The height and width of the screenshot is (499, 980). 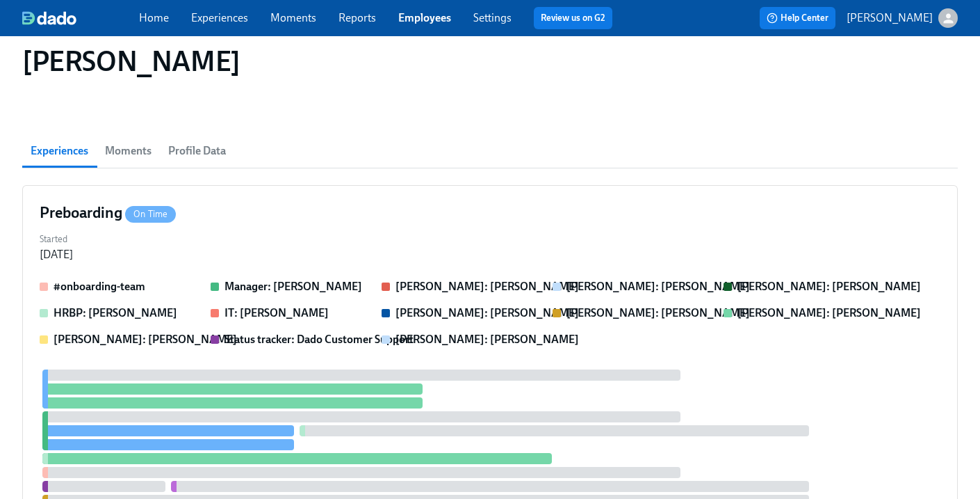 I want to click on a: Settings, so click(x=492, y=17).